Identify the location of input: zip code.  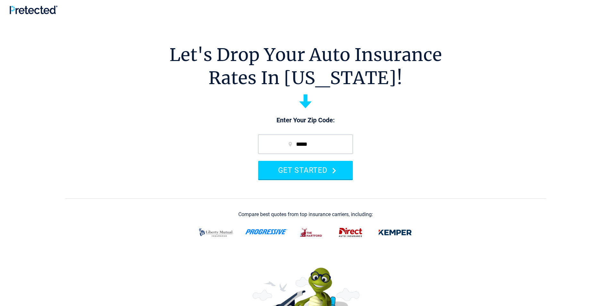
(305, 144).